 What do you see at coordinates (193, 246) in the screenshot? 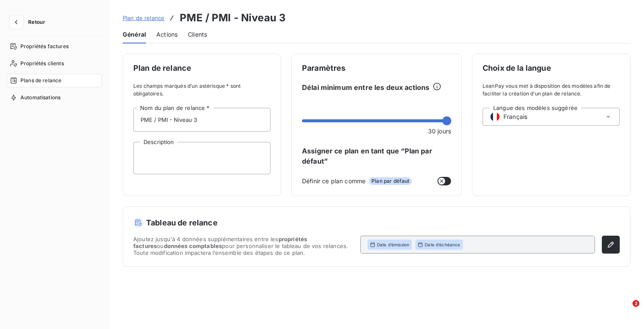
I see `span: données comptables` at bounding box center [193, 246].